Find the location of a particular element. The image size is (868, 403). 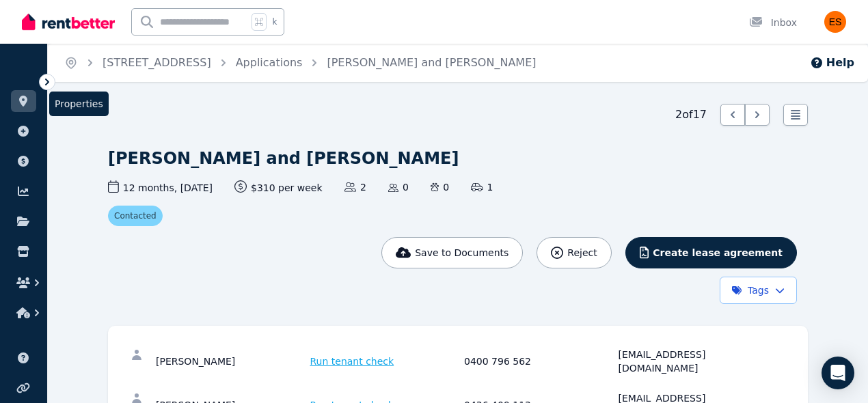

button: Save to Documents is located at coordinates (452, 253).